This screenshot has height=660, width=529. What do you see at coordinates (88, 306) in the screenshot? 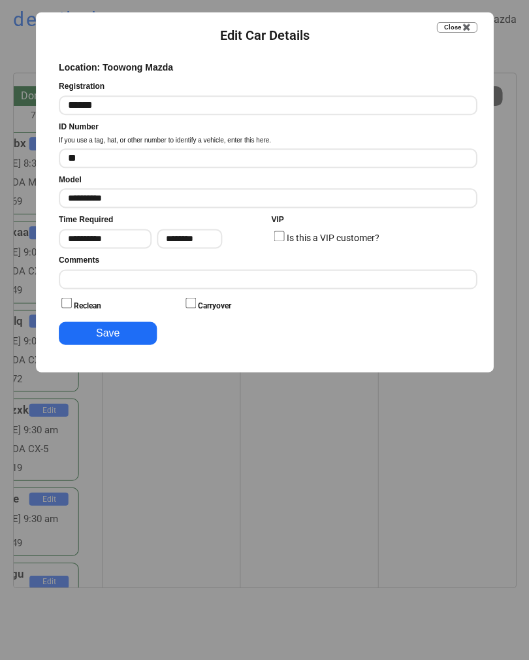
I see `label: Reclean` at bounding box center [88, 306].